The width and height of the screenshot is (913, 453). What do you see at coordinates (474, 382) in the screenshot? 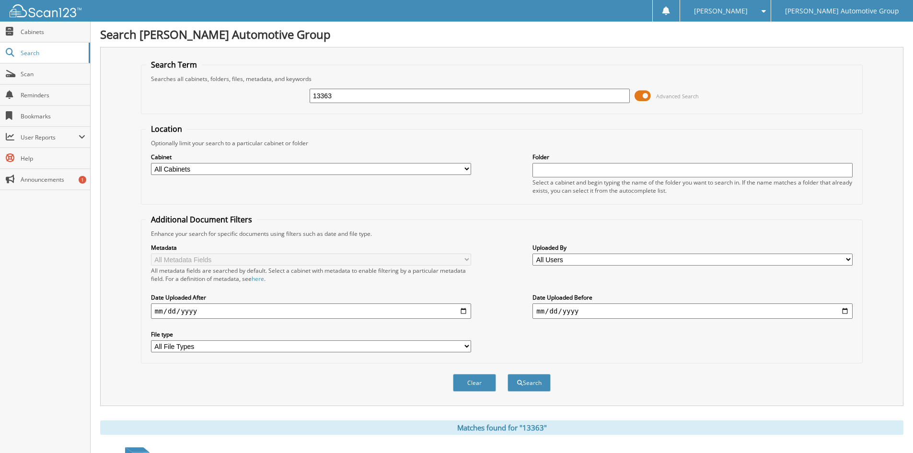
I see `button: Clear` at bounding box center [474, 382].